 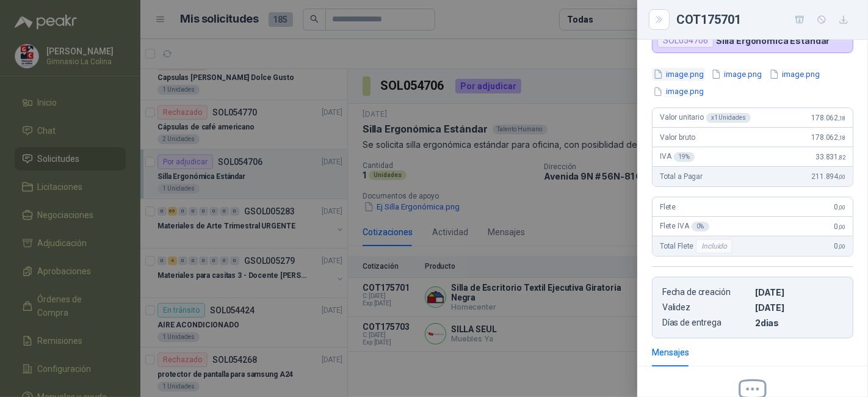 What do you see at coordinates (706, 307) in the screenshot?
I see `p: Validez` at bounding box center [706, 307].